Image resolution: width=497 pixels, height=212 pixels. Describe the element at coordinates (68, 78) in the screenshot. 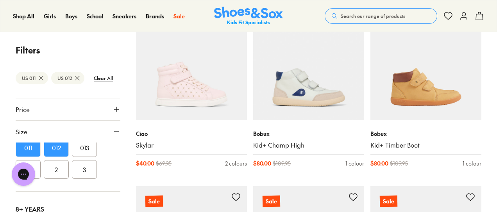

I see `btn: US 012` at that location.